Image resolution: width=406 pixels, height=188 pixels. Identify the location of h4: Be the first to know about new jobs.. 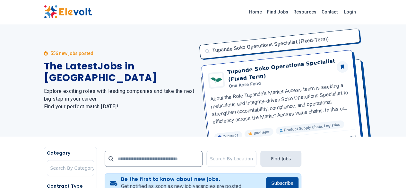
(181, 179).